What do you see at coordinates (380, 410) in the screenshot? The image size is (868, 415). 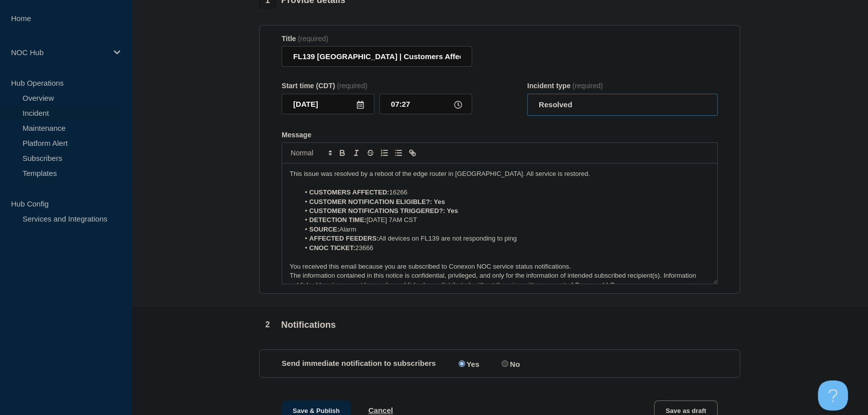 I see `button: Cancel` at bounding box center [380, 410].